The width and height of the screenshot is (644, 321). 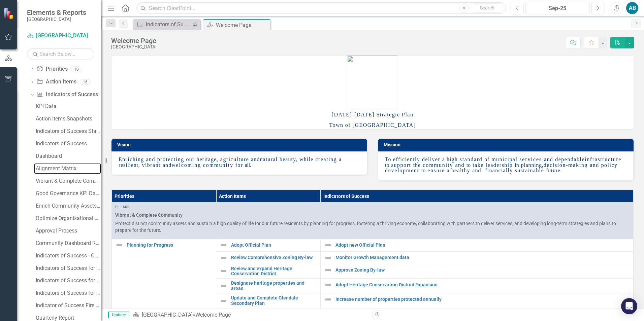 What do you see at coordinates (68, 243) in the screenshot?
I see `a: Community Dashboard Report` at bounding box center [68, 243].